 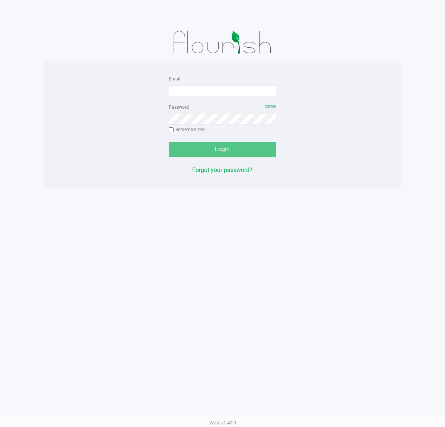 I want to click on span: Web: v1.40.0, so click(x=223, y=422).